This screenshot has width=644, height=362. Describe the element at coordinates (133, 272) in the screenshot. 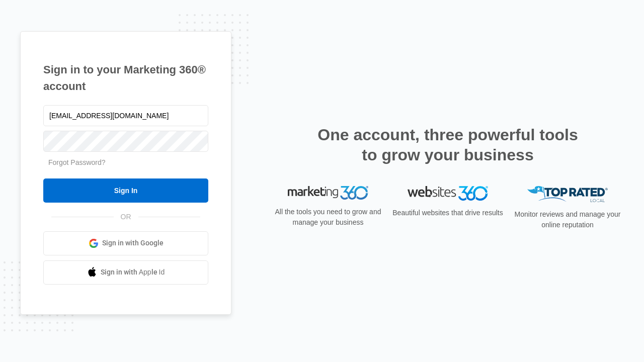

I see `span: Sign in with Apple Id` at that location.